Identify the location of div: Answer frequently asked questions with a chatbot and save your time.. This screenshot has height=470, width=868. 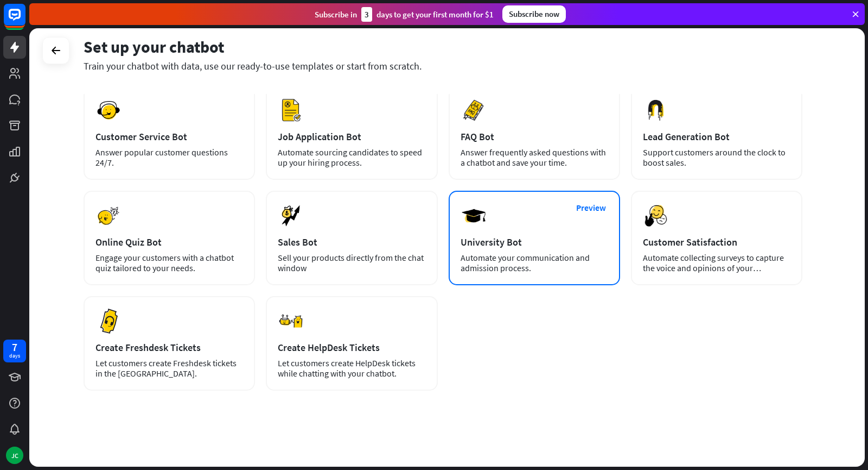
(535, 157).